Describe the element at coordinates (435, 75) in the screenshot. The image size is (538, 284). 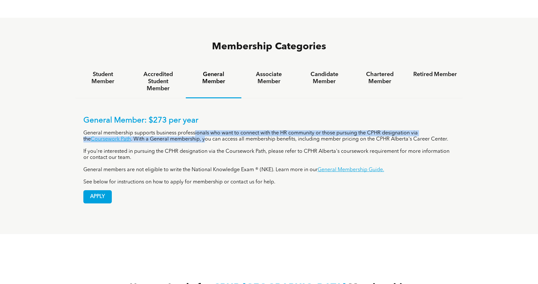
I see `h4: Retired Member` at that location.